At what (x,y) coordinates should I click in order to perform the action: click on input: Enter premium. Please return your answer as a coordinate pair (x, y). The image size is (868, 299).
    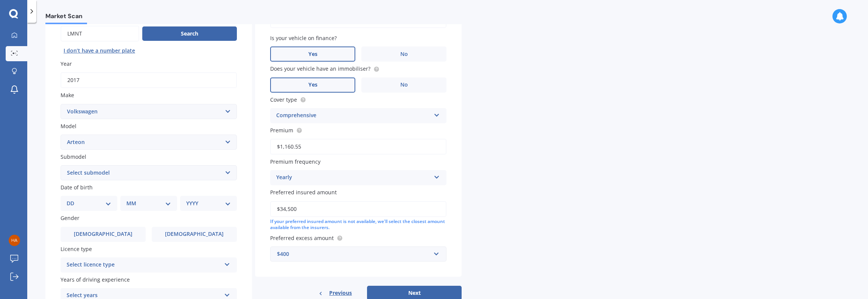
    Looking at the image, I should click on (358, 147).